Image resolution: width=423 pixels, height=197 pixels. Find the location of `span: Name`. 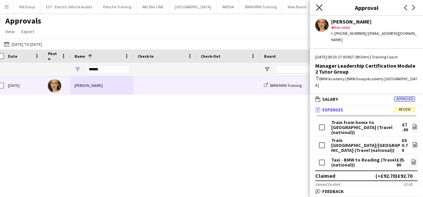

span: Name is located at coordinates (80, 56).